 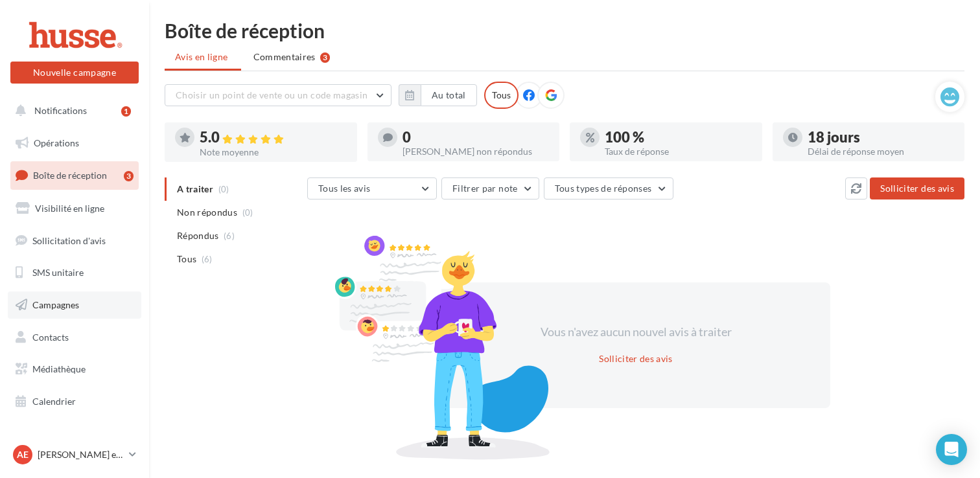 I want to click on span: Non répondus, so click(x=207, y=213).